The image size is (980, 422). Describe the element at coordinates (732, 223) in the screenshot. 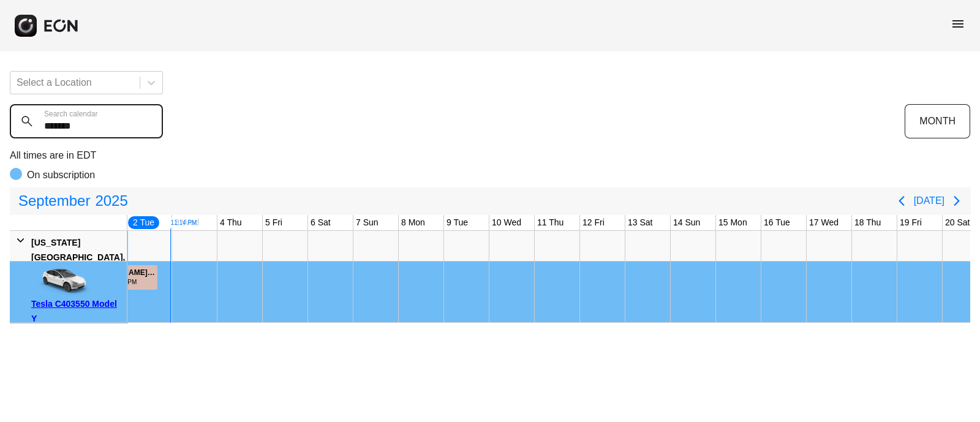

I see `div: 15 Mon` at that location.